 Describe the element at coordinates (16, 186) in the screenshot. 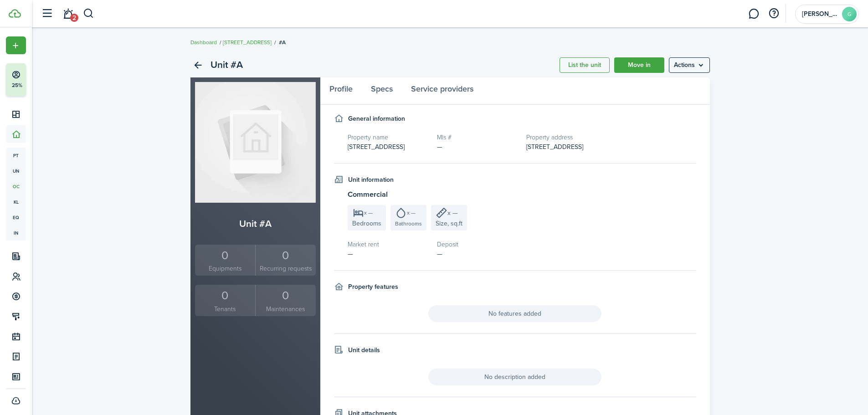

I see `a: oc` at that location.